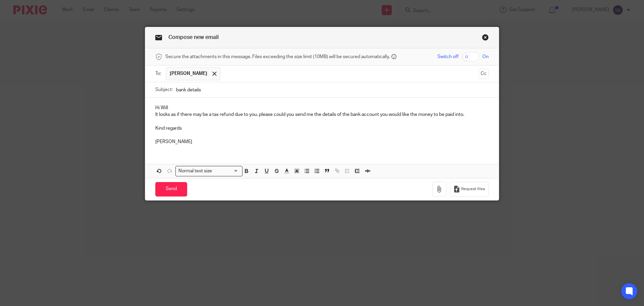 The height and width of the screenshot is (306, 644). Describe the element at coordinates (209, 171) in the screenshot. I see `div: Search for option` at that location.